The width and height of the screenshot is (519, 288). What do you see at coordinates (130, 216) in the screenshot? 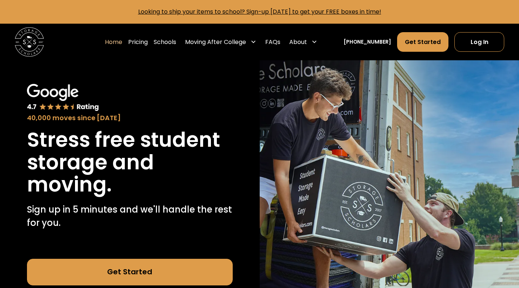
I see `p: Sign up in 5 minutes and we'll handle the rest for you.` at bounding box center [130, 216].